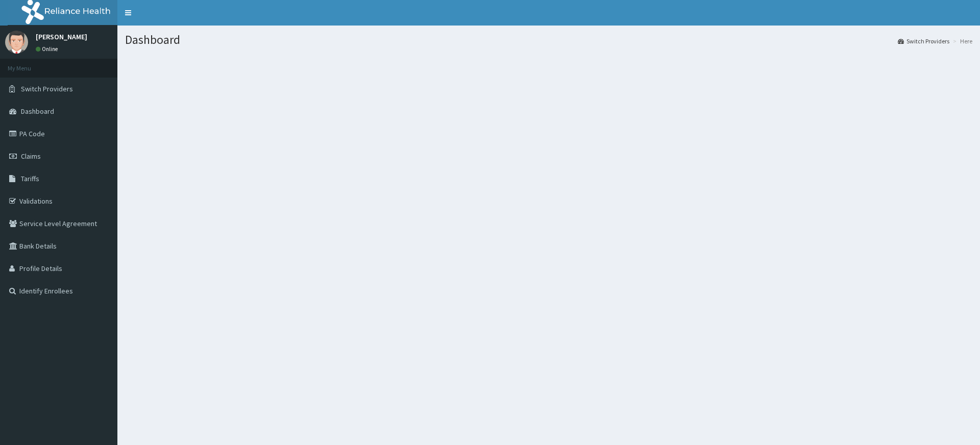 The height and width of the screenshot is (445, 980). Describe the element at coordinates (30, 179) in the screenshot. I see `span: Tariffs` at that location.